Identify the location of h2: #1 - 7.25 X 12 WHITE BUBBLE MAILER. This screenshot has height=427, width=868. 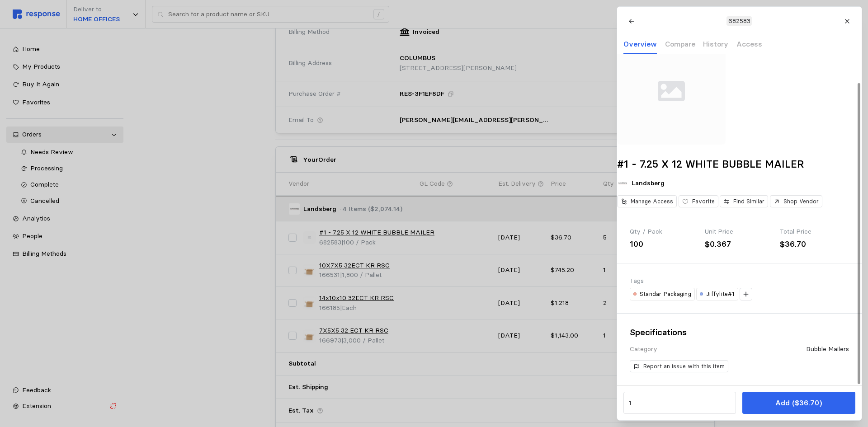
(739, 164).